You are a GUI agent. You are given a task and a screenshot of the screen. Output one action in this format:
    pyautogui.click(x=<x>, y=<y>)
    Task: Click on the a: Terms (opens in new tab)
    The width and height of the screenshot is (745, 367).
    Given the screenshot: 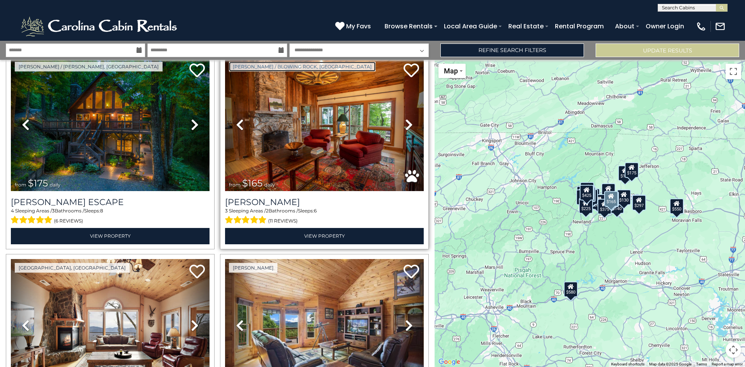 What is the action you would take?
    pyautogui.click(x=702, y=364)
    